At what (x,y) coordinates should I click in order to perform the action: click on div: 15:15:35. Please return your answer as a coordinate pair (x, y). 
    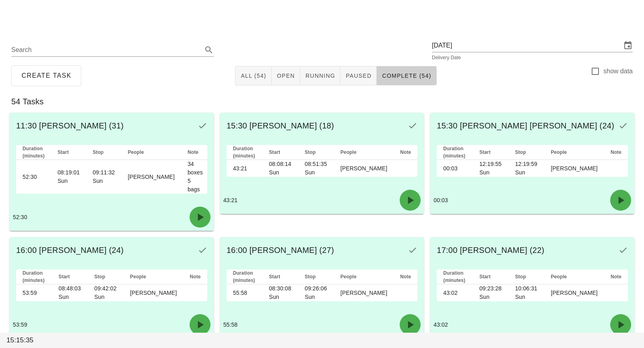
    Looking at the image, I should click on (31, 341).